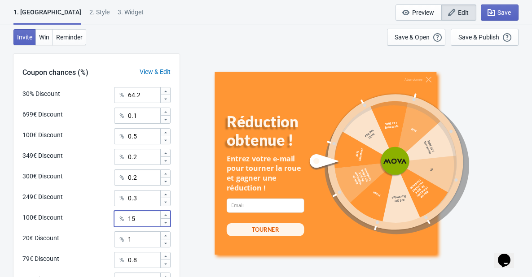 The width and height of the screenshot is (532, 277). Describe the element at coordinates (43, 156) in the screenshot. I see `div: 349€ Discount` at that location.